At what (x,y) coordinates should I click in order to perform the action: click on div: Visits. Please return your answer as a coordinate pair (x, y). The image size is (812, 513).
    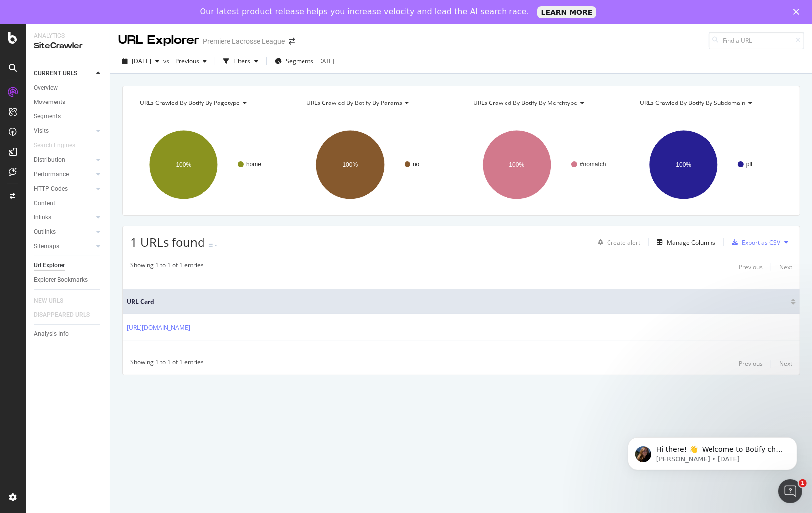
    Looking at the image, I should click on (41, 131).